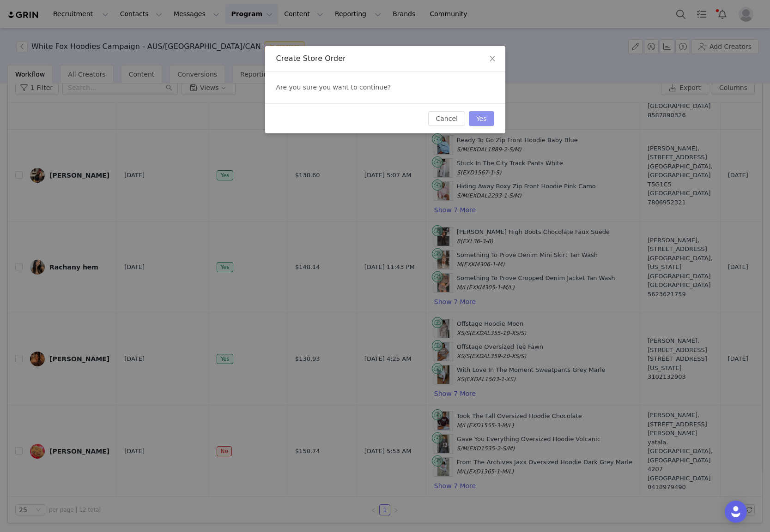 This screenshot has width=770, height=532. I want to click on div: Are you sure you want to continue?, so click(385, 87).